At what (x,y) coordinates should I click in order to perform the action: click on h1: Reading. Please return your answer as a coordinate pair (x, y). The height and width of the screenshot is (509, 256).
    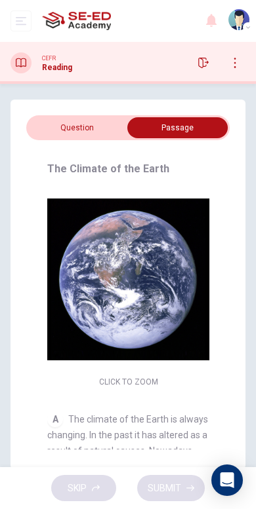
    Looking at the image, I should click on (57, 68).